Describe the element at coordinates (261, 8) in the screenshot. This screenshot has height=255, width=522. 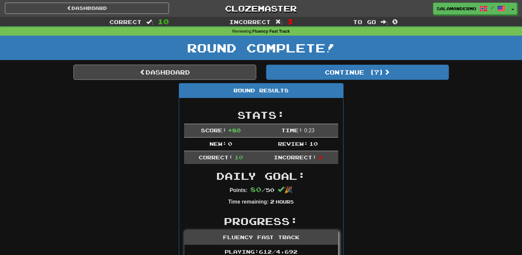
I see `a: Clozemaster` at that location.